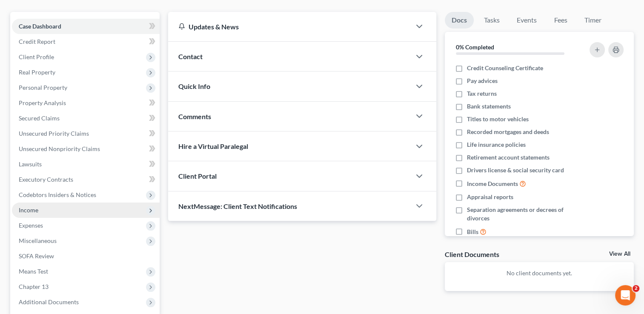  I want to click on span: Client Profile, so click(37, 56).